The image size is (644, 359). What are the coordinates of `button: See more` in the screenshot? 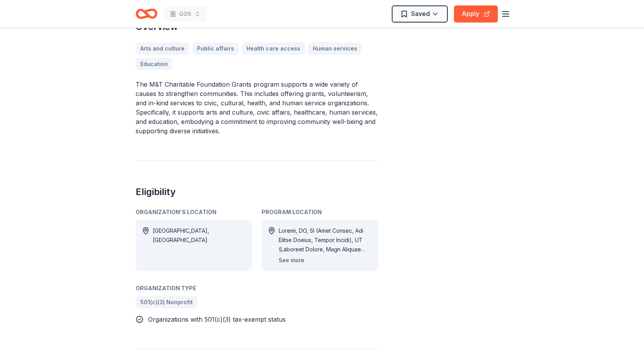 It's located at (292, 260).